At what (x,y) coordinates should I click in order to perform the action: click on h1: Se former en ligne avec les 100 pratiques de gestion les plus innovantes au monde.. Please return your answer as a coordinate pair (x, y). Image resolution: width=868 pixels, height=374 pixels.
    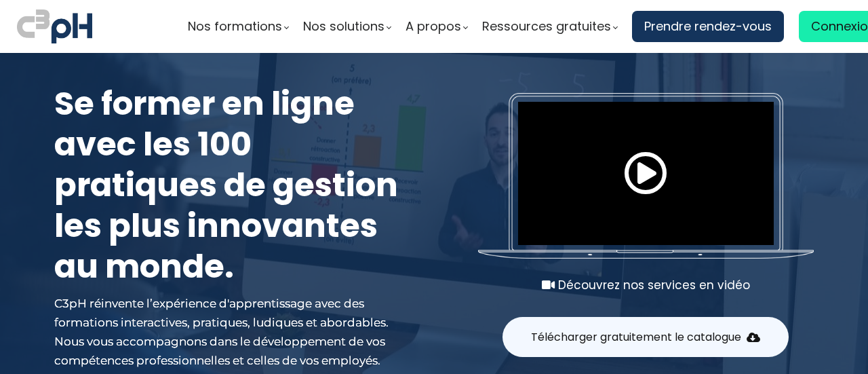
    Looking at the image, I should click on (231, 185).